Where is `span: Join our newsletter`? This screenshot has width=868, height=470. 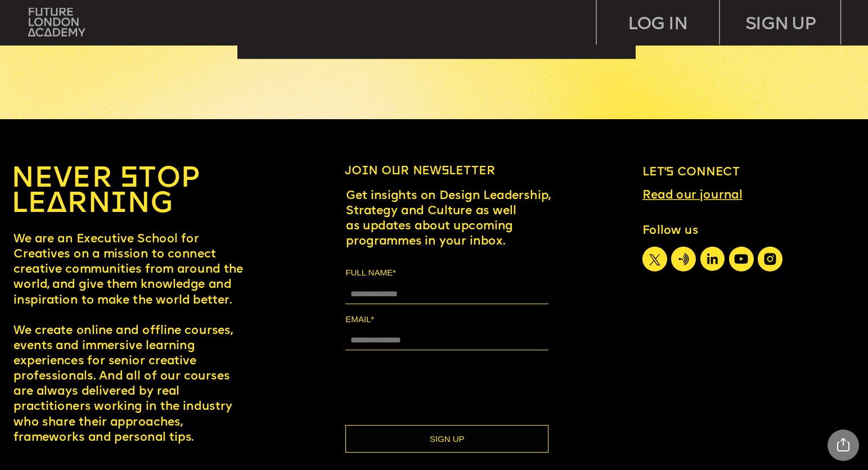
span: Join our newsletter is located at coordinates (420, 171).